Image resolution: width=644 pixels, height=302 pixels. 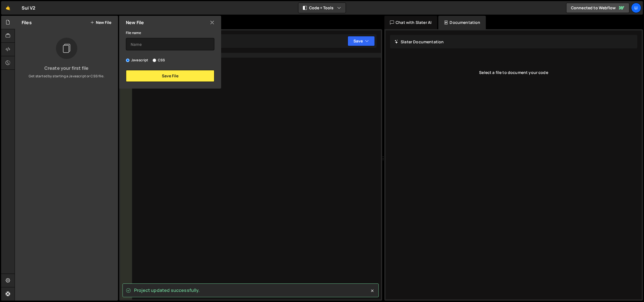 I want to click on input: CSS, so click(x=154, y=60).